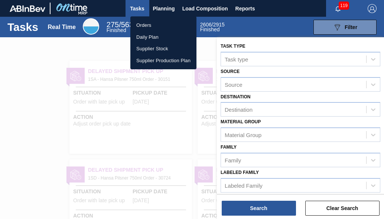  What do you see at coordinates (164, 37) in the screenshot?
I see `a: Daily Plan` at bounding box center [164, 37].